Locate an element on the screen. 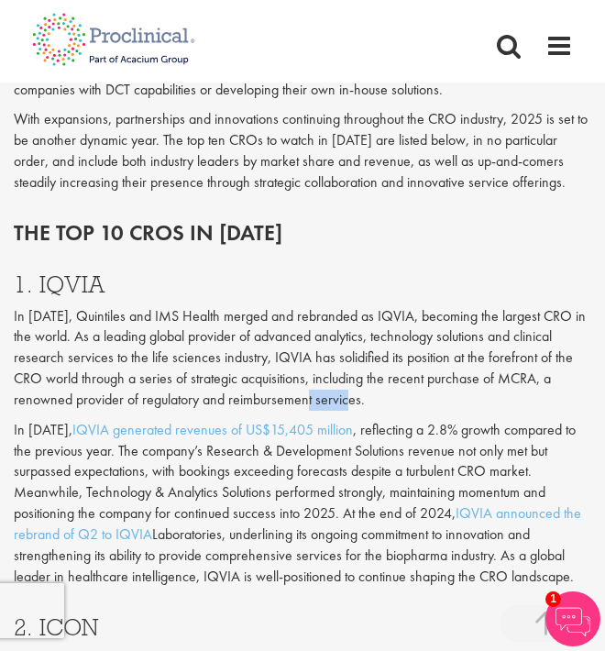 The image size is (605, 651). a: IQVIA announced the rebrand of Q2 to IQVIA is located at coordinates (297, 523).